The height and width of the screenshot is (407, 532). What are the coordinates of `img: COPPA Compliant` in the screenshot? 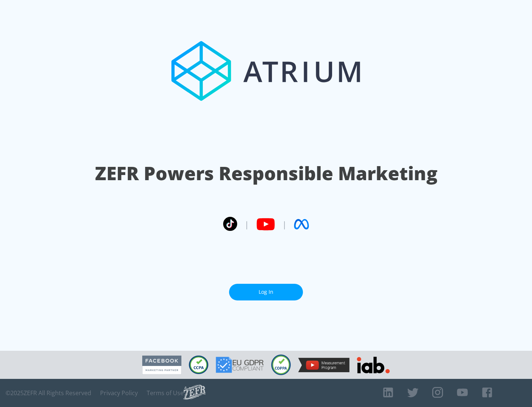 It's located at (281, 365).